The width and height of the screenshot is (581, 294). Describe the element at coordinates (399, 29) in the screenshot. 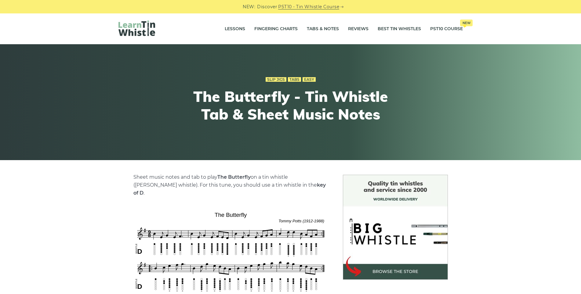

I see `a: Best Tin Whistles` at that location.